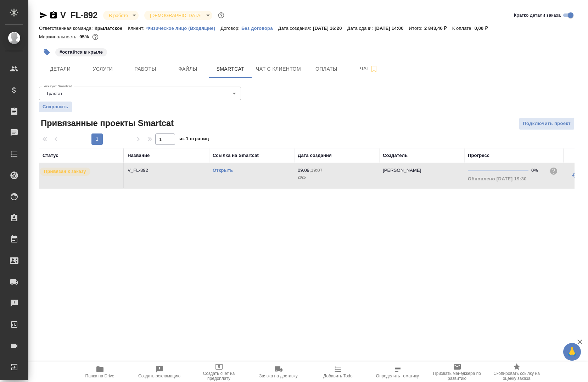 Image resolution: width=588 pixels, height=382 pixels. What do you see at coordinates (260, 28) in the screenshot?
I see `p: Без договора` at bounding box center [260, 28].